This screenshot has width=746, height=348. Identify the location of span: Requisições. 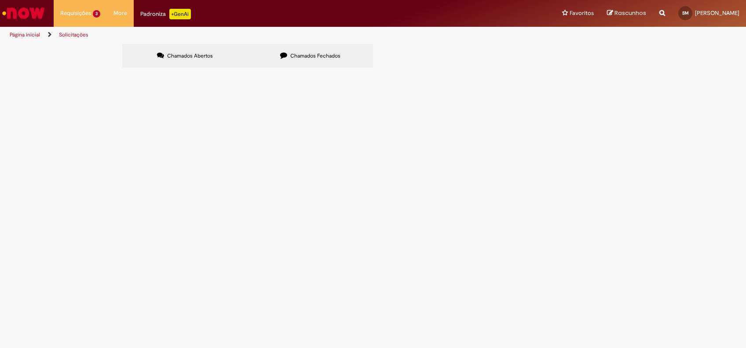
(76, 13).